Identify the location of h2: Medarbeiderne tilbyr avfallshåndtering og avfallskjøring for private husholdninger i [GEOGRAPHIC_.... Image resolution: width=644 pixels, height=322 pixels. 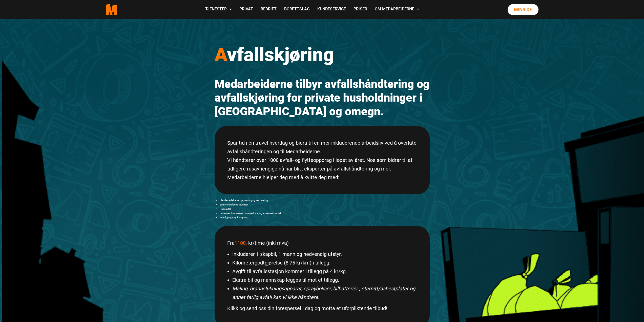
(322, 98).